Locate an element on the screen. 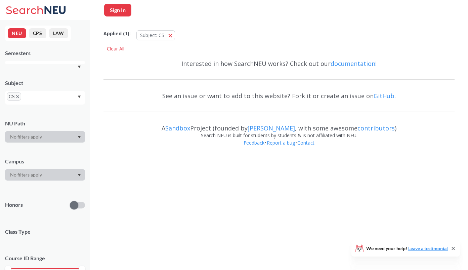 This screenshot has height=270, width=468. button: NEU is located at coordinates (17, 33).